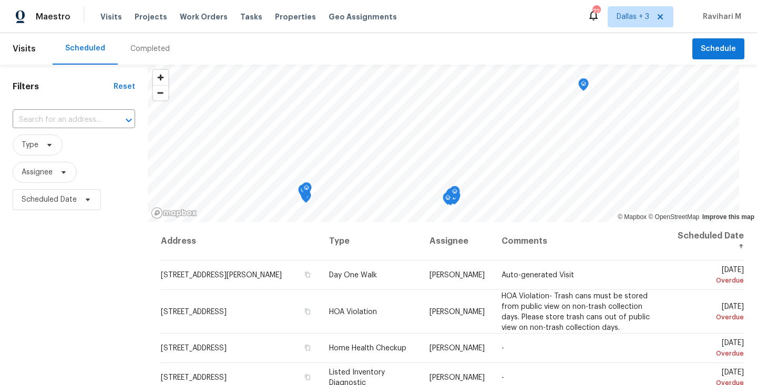 The height and width of the screenshot is (385, 757). I want to click on button: Zoom out, so click(160, 92).